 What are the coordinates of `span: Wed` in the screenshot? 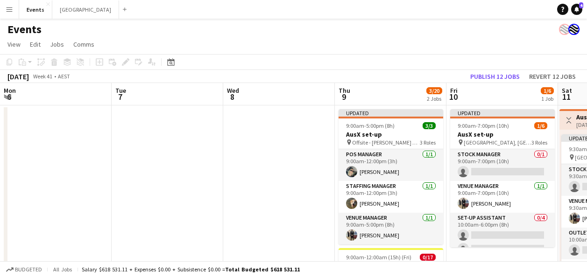 It's located at (233, 91).